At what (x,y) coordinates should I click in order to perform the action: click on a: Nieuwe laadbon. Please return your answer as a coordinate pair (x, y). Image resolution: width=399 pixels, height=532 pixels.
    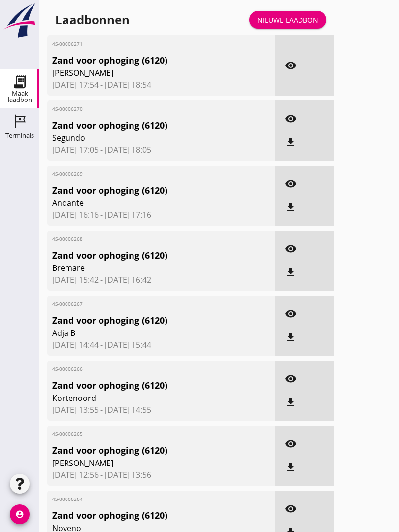
    Looking at the image, I should click on (288, 20).